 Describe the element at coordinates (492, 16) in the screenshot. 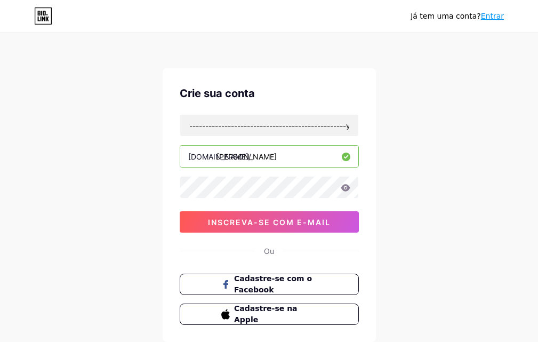

I see `a: Entrar` at that location.